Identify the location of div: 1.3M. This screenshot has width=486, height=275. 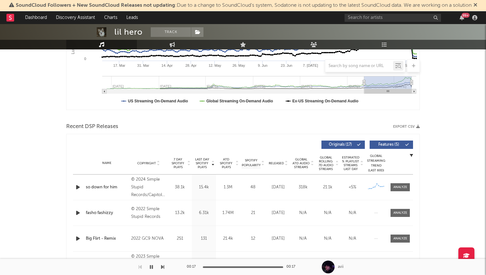
(228, 188).